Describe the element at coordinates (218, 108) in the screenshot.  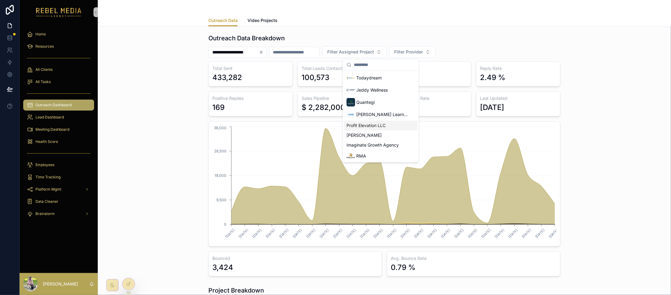
I see `div: 169` at that location.